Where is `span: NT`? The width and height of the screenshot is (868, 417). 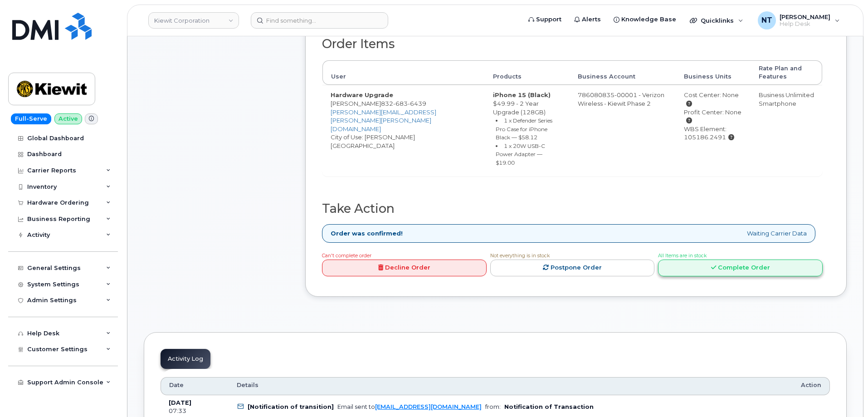
span: NT is located at coordinates (767, 21).